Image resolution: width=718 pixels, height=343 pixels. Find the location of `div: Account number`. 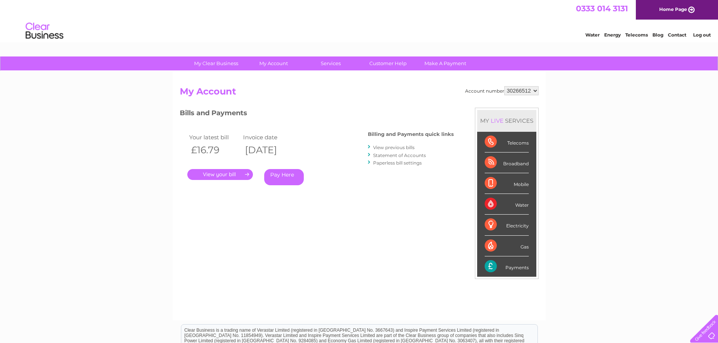

div: Account number is located at coordinates (501, 91).